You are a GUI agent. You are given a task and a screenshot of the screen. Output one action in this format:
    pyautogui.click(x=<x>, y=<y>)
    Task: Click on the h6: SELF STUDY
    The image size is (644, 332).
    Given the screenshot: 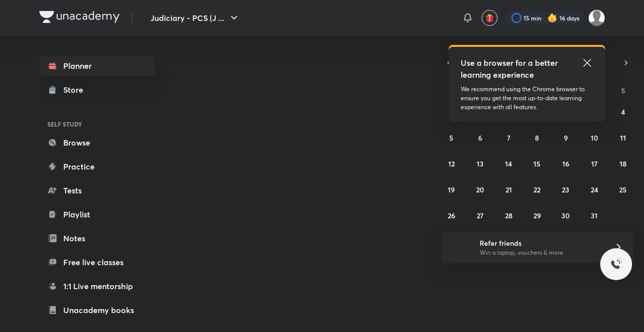 What is the action you would take?
    pyautogui.click(x=97, y=124)
    